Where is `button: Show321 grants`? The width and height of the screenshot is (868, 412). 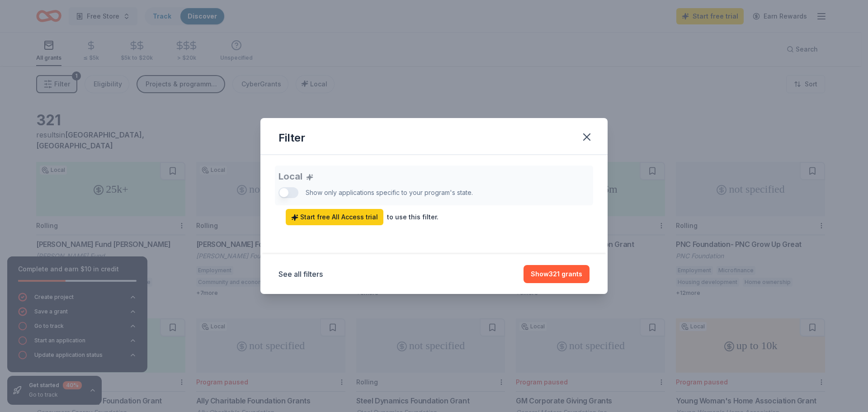
button: Show321 grants is located at coordinates (556, 275).